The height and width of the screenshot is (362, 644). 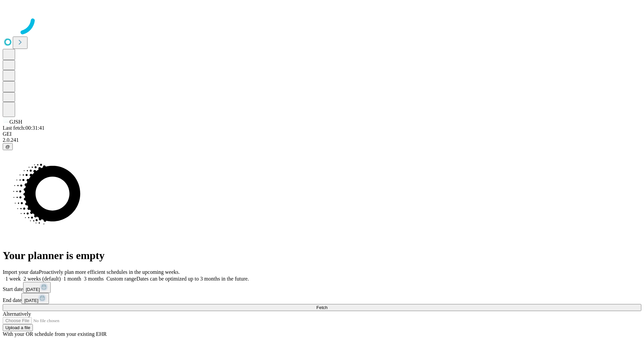 What do you see at coordinates (16, 122) in the screenshot?
I see `span: GJSH` at bounding box center [16, 122].